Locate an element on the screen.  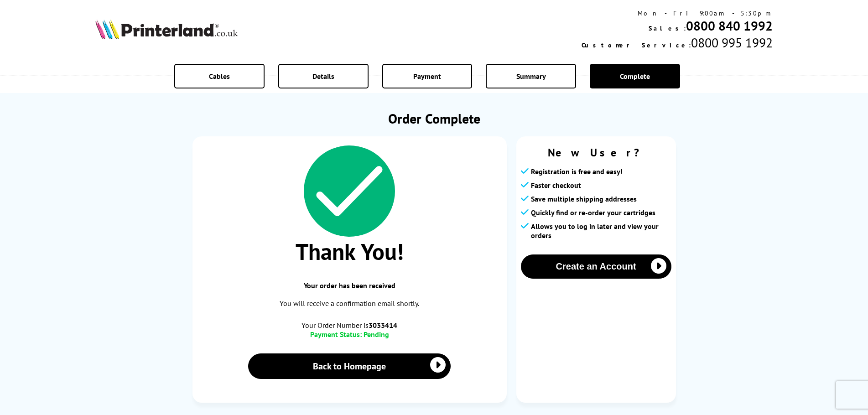
span: Cables is located at coordinates (220, 76).